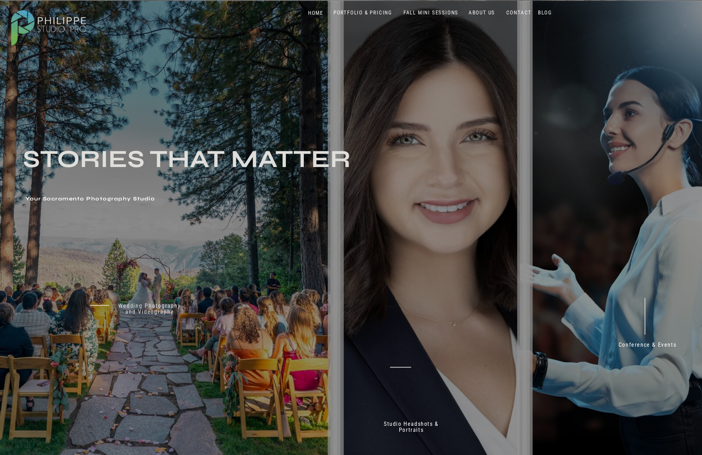  What do you see at coordinates (545, 13) in the screenshot?
I see `nav: BLOG` at bounding box center [545, 13].